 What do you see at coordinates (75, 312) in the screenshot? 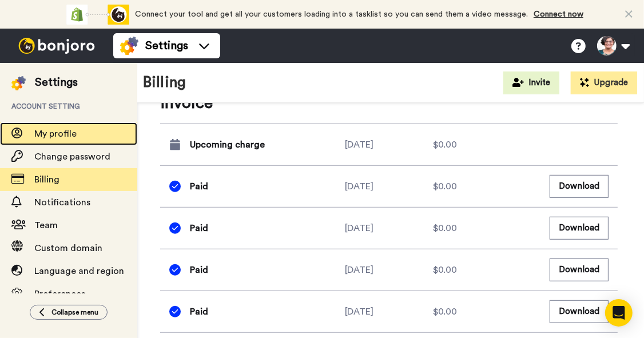
I see `span: Collapse menu` at bounding box center [75, 312].